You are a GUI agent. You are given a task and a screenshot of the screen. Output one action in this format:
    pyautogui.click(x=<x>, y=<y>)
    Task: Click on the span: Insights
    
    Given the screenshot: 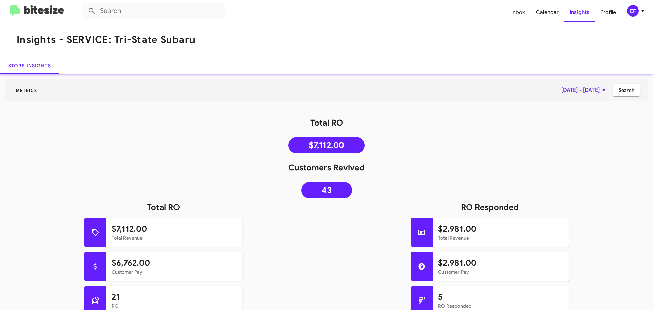 What is the action you would take?
    pyautogui.click(x=580, y=12)
    